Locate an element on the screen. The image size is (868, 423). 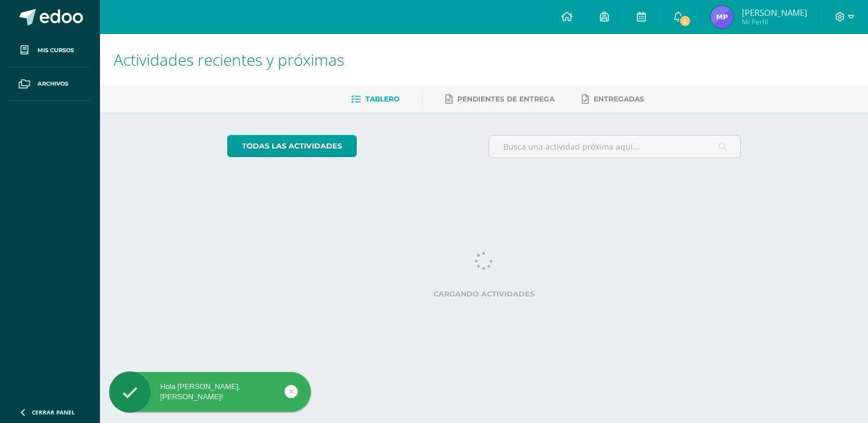
img: 4b07b01bbebc0ad7c9b498820ebedc87.png is located at coordinates (722, 17).